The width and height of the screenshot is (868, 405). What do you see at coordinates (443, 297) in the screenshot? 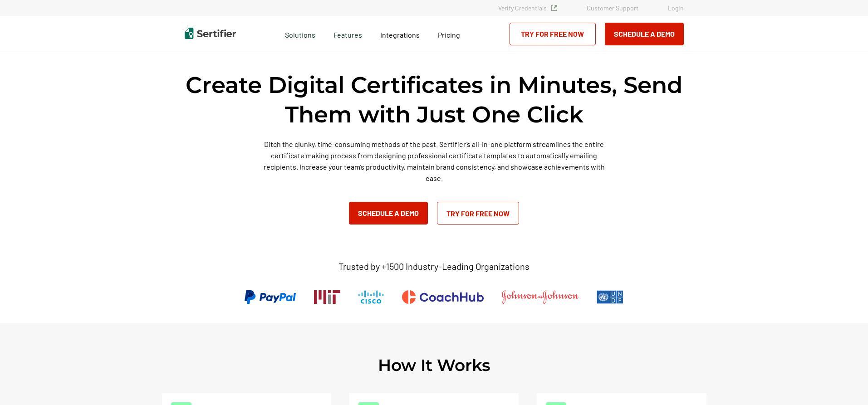
I see `img: CoachHub` at bounding box center [443, 297].